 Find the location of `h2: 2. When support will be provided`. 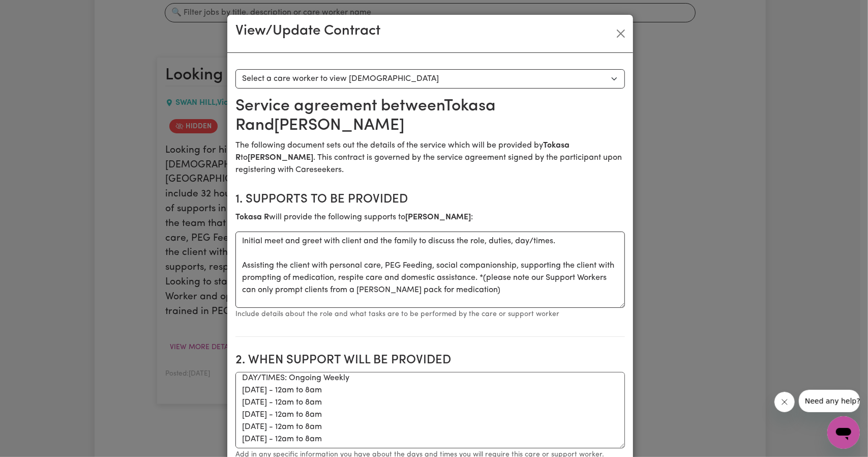

h2: 2. When support will be provided is located at coordinates (431, 360).